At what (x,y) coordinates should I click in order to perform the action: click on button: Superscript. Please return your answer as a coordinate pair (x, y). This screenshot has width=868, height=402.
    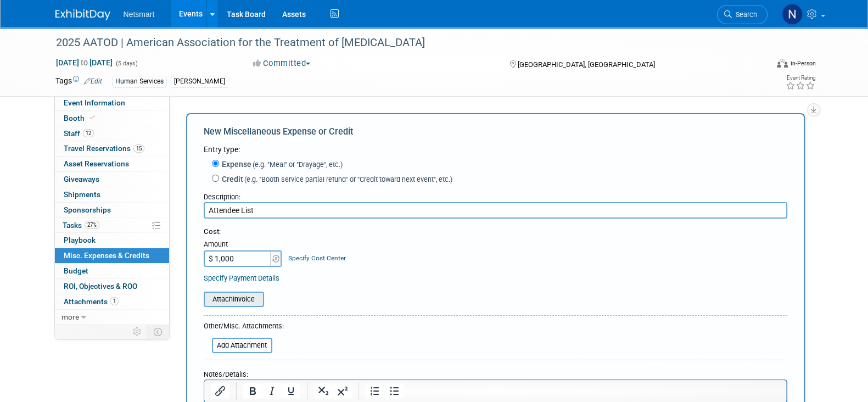
    Looking at the image, I should click on (343, 391).